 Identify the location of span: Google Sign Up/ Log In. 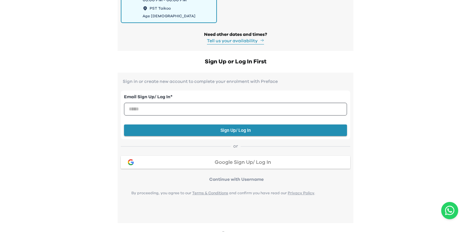
(243, 163).